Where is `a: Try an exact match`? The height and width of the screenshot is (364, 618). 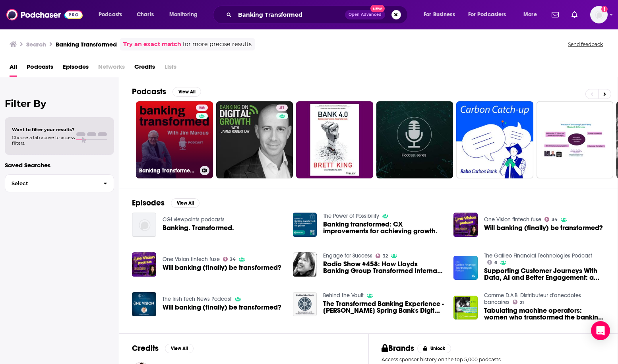
a: Try an exact match is located at coordinates (152, 44).